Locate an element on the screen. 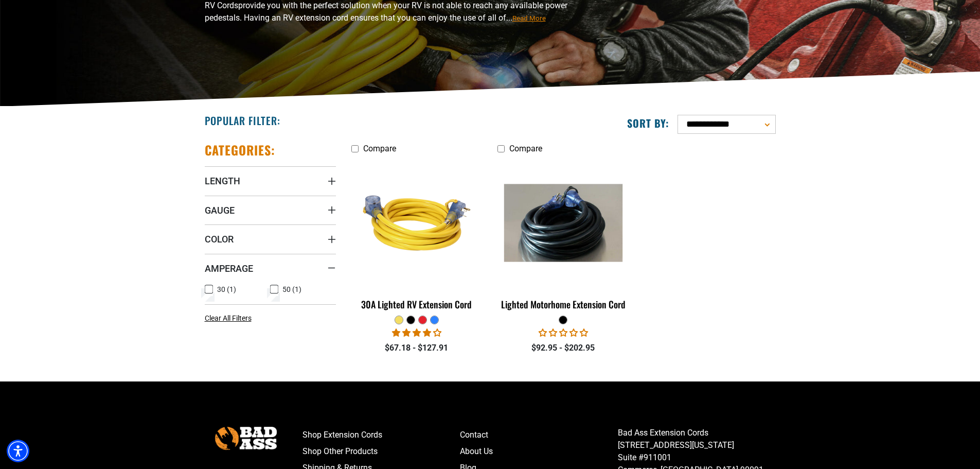 The width and height of the screenshot is (980, 469). a: yellow 30A Lighted RV Extension Cord is located at coordinates (416, 237).